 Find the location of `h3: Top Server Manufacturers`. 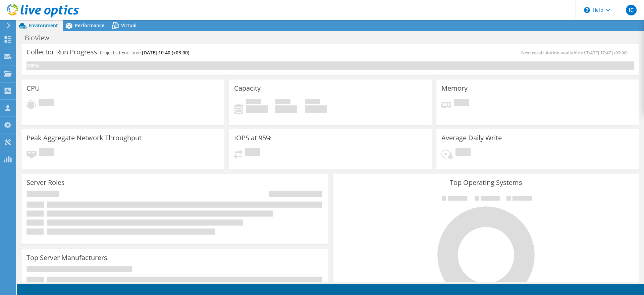

h3: Top Server Manufacturers is located at coordinates (67, 258).